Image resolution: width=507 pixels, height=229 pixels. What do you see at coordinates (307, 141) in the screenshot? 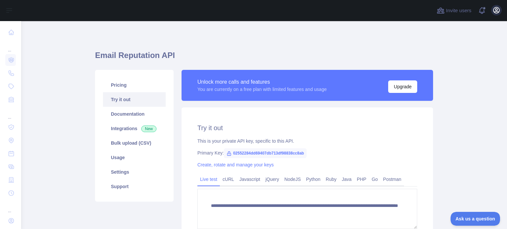
I see `div: This is your private API key, specific to this API.` at bounding box center [307, 141].